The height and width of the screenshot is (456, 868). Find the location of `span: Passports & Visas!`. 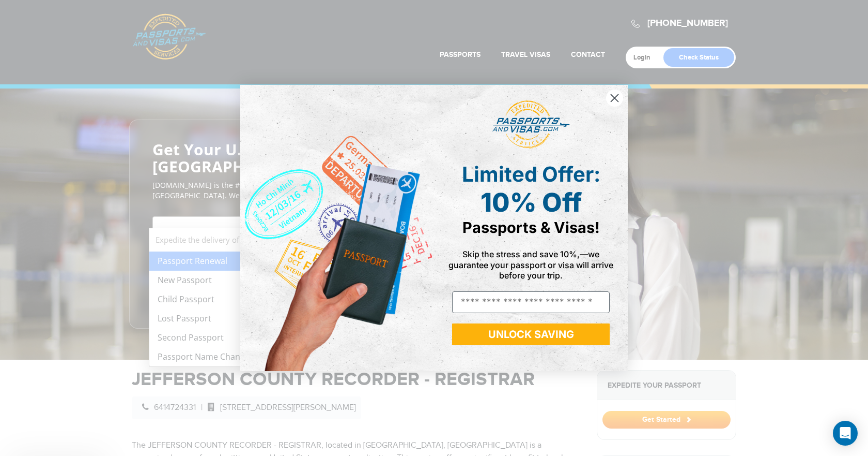

span: Passports & Visas! is located at coordinates (531, 227).